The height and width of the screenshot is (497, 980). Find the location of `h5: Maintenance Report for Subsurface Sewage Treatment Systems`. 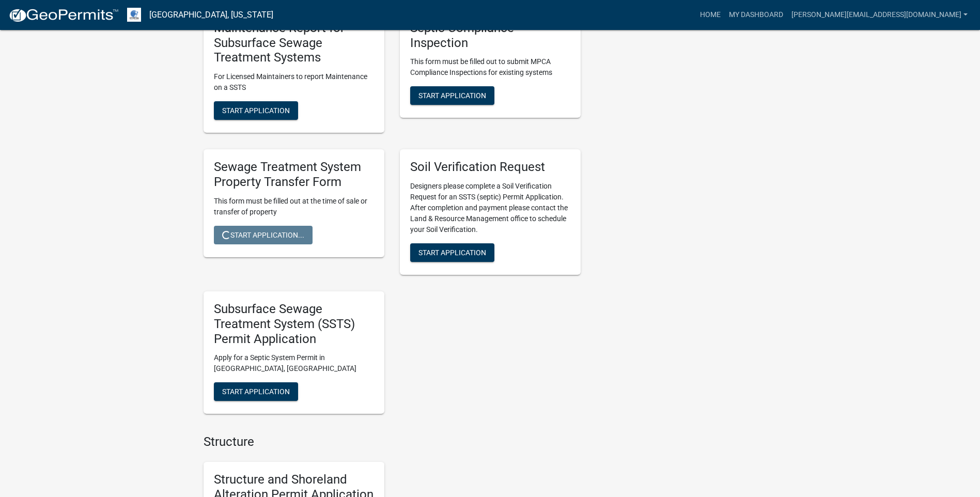

h5: Maintenance Report for Subsurface Sewage Treatment Systems is located at coordinates (294, 43).